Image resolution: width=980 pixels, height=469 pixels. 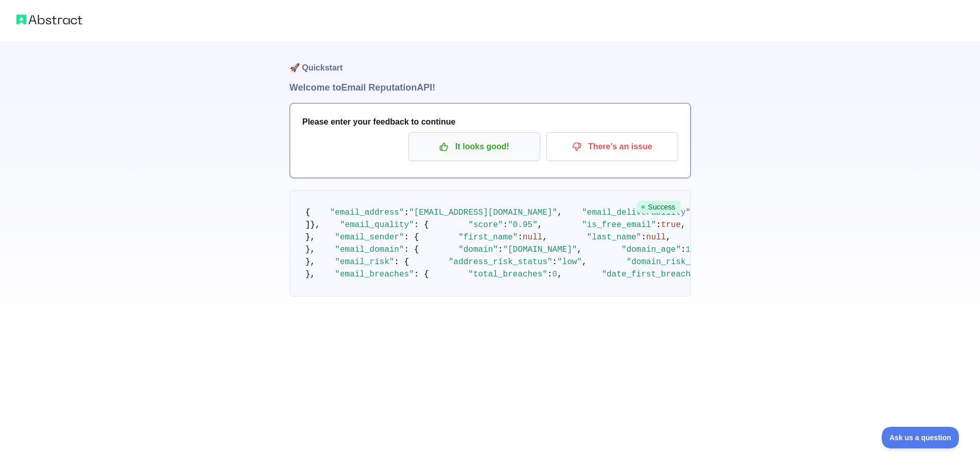 What do you see at coordinates (508, 274) in the screenshot?
I see `span: "total_breaches"` at bounding box center [508, 274].